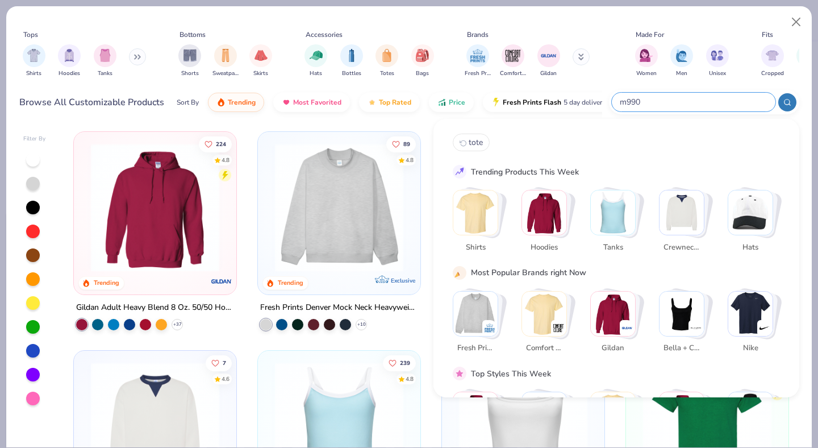 The height and width of the screenshot is (448, 818). What do you see at coordinates (339, 207) in the screenshot?
I see `img: f5d85501-0dbb-4ee4-b115-c08fa3845d83` at bounding box center [339, 207].